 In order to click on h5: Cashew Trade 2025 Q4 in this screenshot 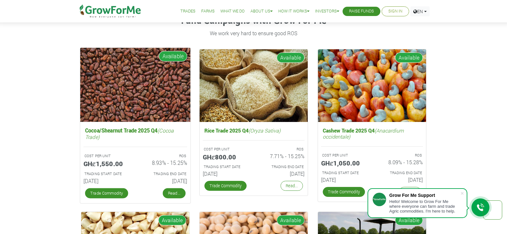, I will do `click(372, 133)`.